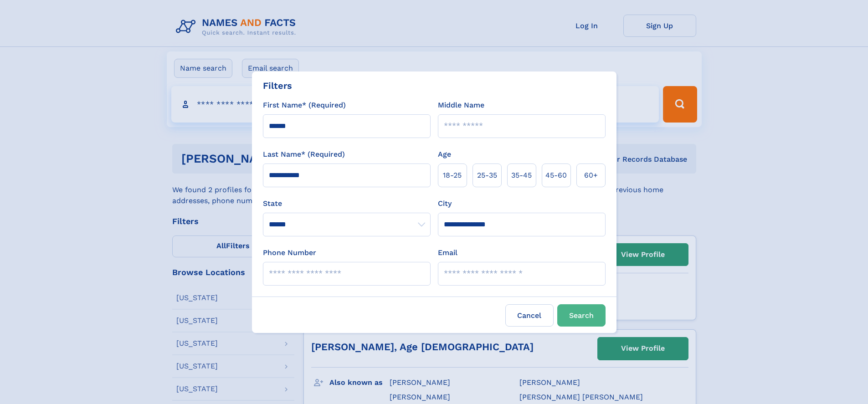  I want to click on button: Search, so click(581, 316).